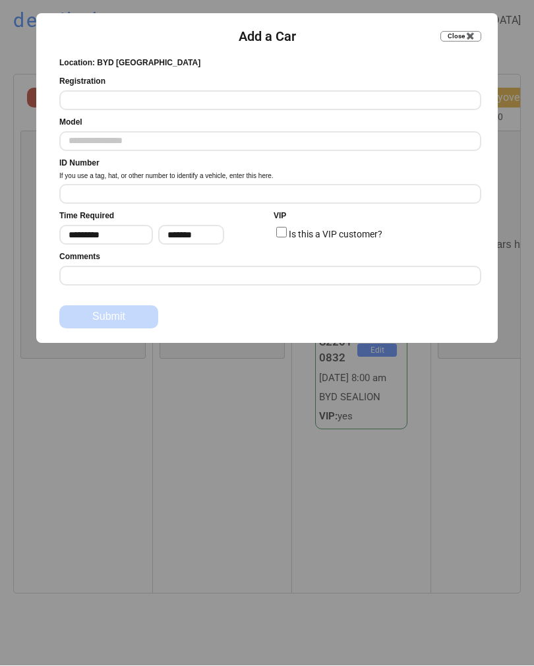 This screenshot has height=666, width=534. What do you see at coordinates (267, 36) in the screenshot?
I see `div: Add a Car` at bounding box center [267, 36].